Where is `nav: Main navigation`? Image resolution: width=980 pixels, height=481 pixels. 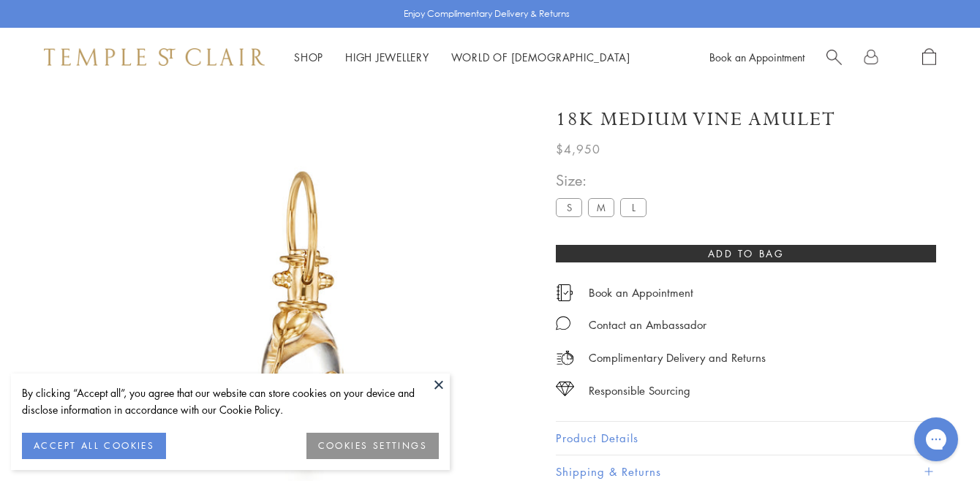 nav: Main navigation is located at coordinates (462, 57).